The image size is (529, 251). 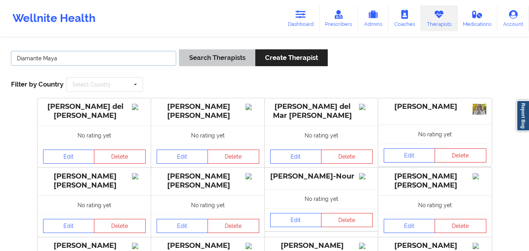 I want to click on a: Report Bug, so click(x=523, y=116).